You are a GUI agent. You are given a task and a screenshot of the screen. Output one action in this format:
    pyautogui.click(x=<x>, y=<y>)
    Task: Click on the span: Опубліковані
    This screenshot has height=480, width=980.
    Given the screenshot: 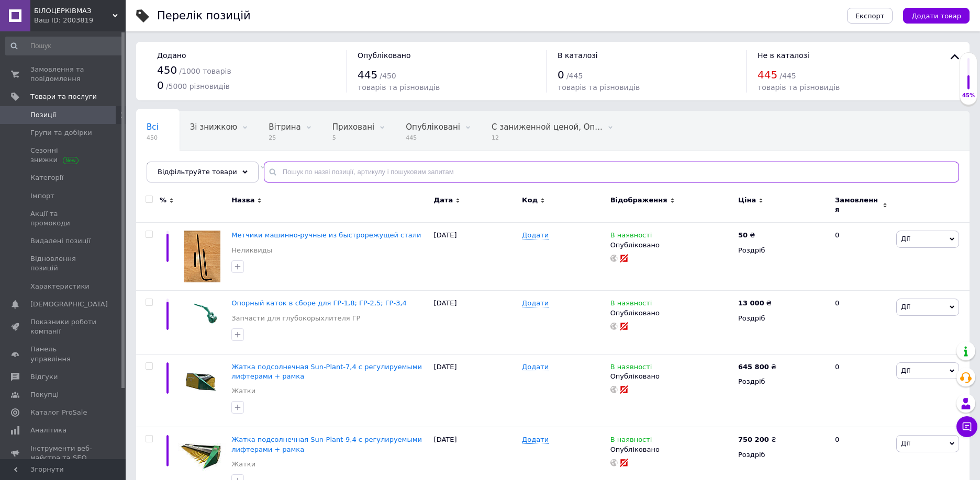 What is the action you would take?
    pyautogui.click(x=433, y=128)
    